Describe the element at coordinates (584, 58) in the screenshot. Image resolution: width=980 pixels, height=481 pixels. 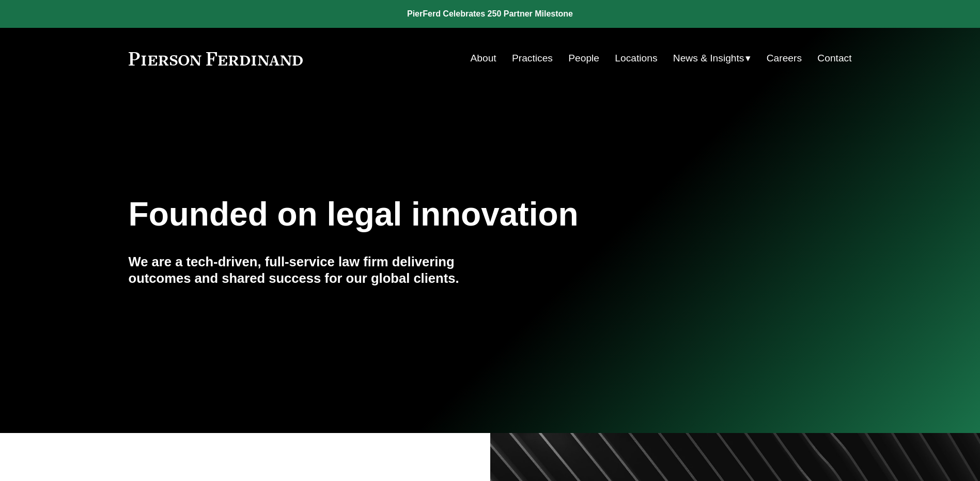
I see `a: People` at that location.